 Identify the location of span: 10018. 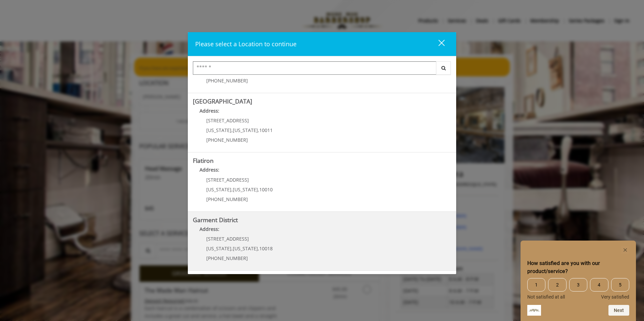
(266, 248).